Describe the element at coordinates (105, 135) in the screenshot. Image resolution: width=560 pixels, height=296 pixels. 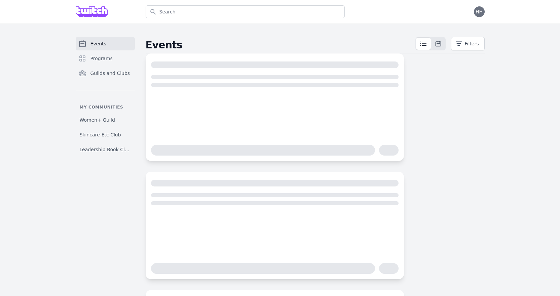
I see `a: Skincare-Etc Club` at that location.